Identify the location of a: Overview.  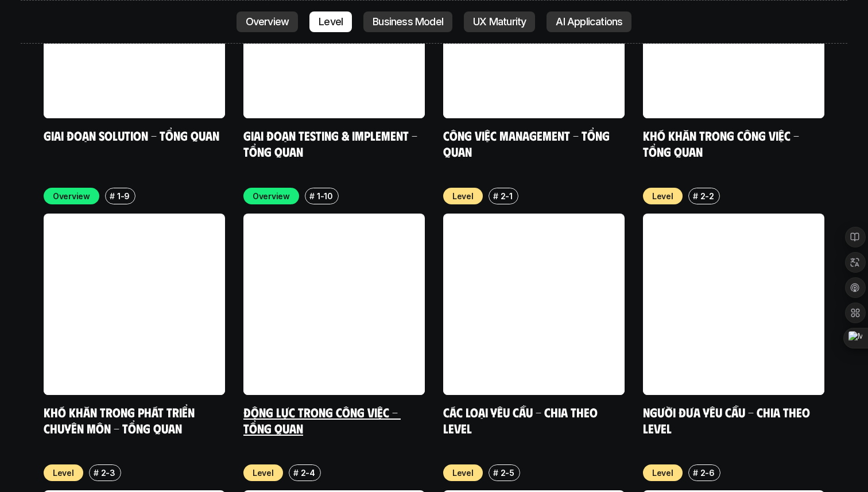
(267, 22).